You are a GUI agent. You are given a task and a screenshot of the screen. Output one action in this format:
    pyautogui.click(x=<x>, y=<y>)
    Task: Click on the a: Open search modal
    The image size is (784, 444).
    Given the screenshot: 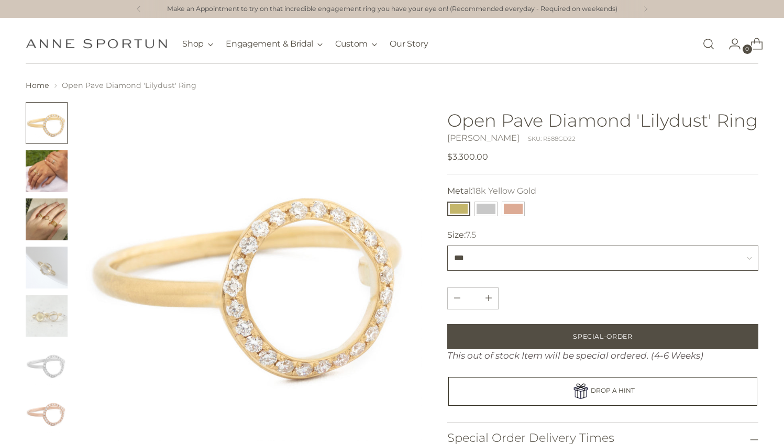 What is the action you would take?
    pyautogui.click(x=708, y=44)
    